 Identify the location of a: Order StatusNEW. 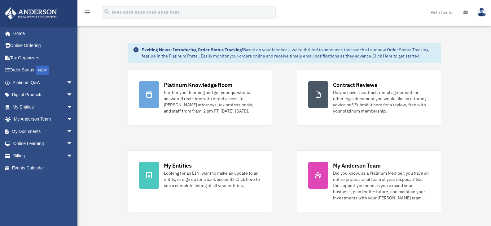
(43, 70).